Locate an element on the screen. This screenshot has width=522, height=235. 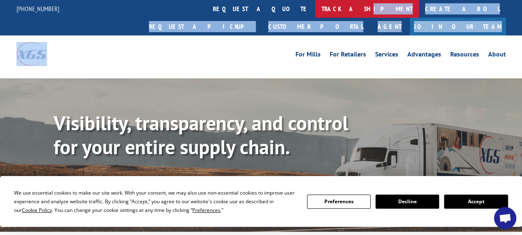
a: For Retailers is located at coordinates (348, 56).